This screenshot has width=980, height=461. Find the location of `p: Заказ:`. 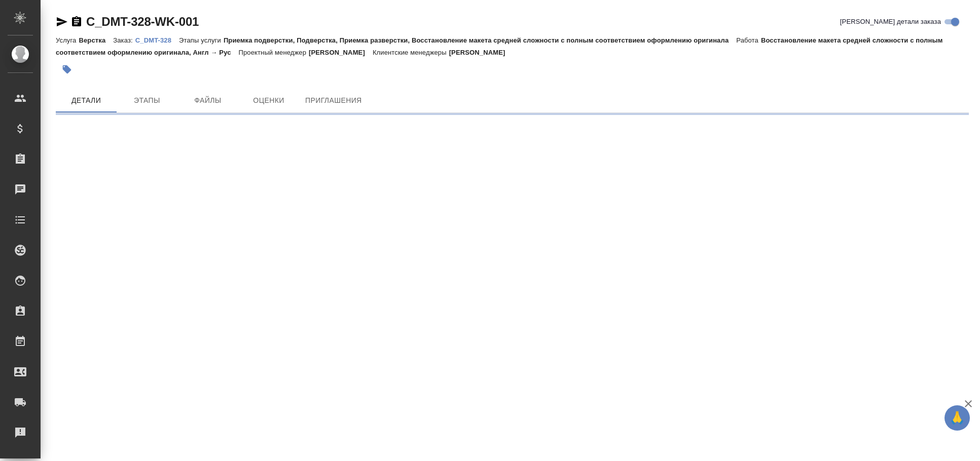

p: Заказ: is located at coordinates (124, 40).